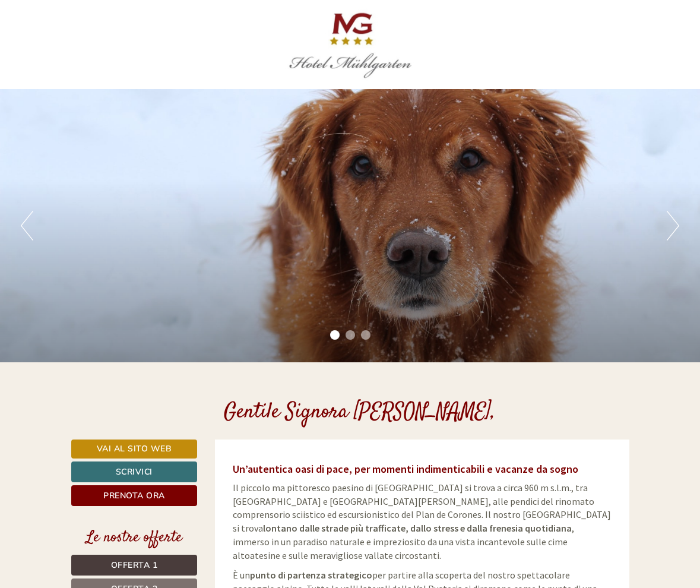 This screenshot has height=588, width=700. What do you see at coordinates (134, 495) in the screenshot?
I see `a: Prenota ora` at bounding box center [134, 495].